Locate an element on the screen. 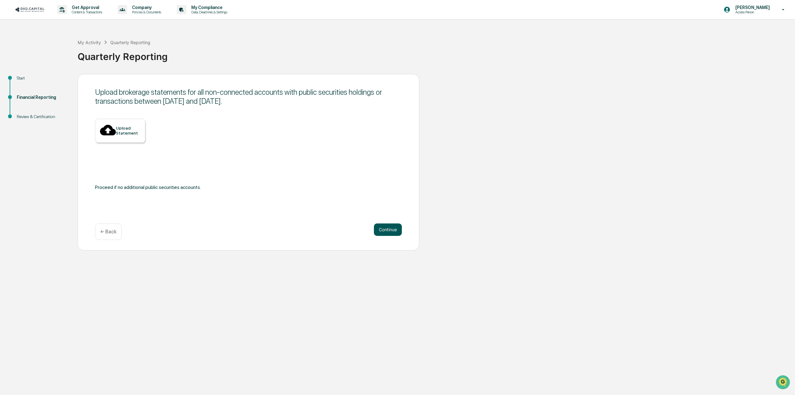  span: Data Lookup is located at coordinates (26, 93).